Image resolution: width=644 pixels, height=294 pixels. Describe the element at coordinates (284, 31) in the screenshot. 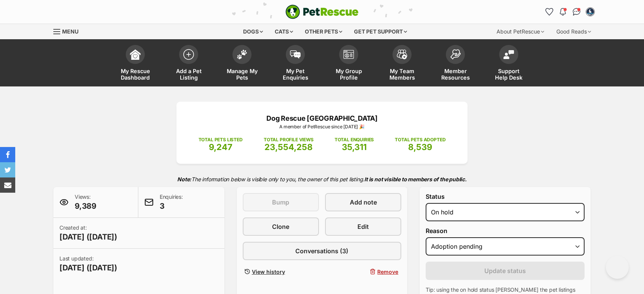

I see `div: Cats` at that location.